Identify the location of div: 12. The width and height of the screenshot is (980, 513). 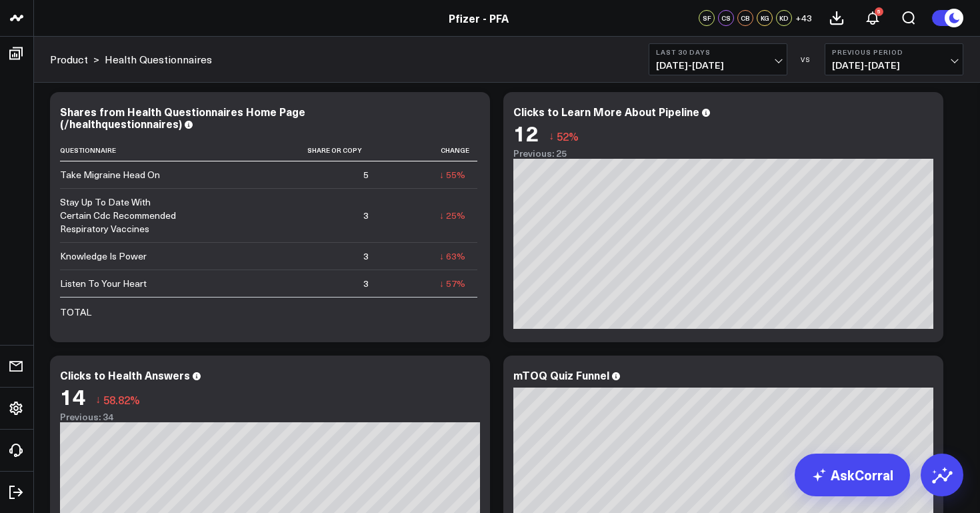
(526, 133).